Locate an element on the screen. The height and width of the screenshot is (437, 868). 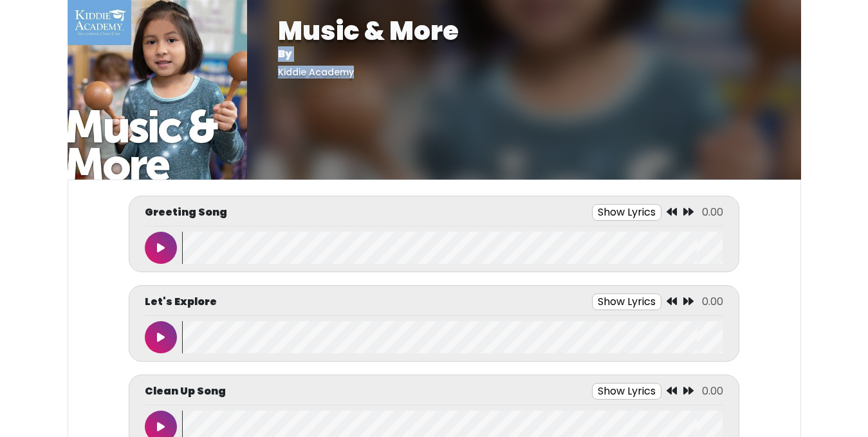
p: By is located at coordinates (524, 54).